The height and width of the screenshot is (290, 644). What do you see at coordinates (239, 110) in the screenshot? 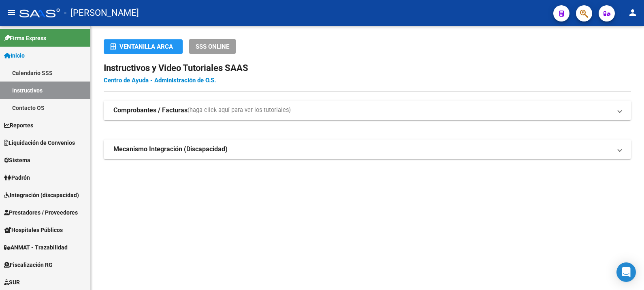
I see `span: (haga click aquí para ver los tutoriales)` at bounding box center [239, 110].